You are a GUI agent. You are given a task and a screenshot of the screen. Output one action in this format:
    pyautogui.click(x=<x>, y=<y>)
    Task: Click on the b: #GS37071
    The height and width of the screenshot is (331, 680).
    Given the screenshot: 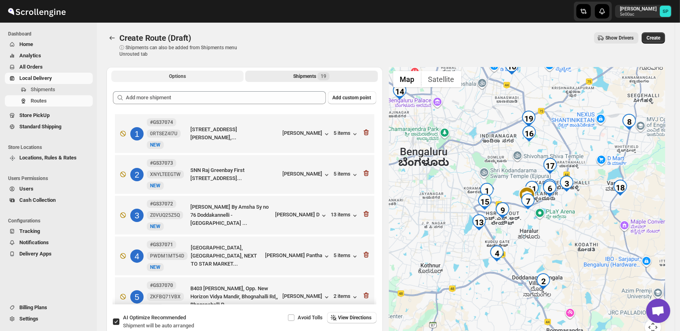 What is the action you would take?
    pyautogui.click(x=161, y=244)
    